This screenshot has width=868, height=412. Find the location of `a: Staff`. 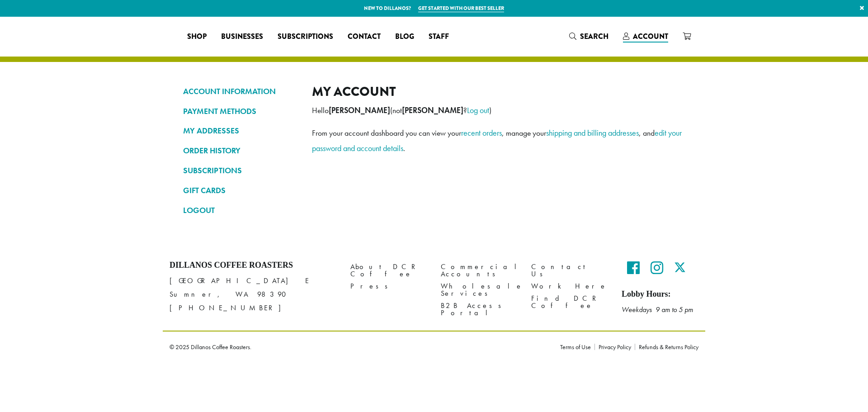

a: Staff is located at coordinates (438, 37).